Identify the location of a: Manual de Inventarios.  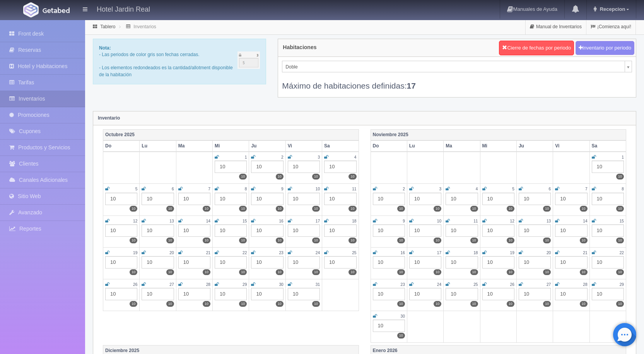
(556, 27).